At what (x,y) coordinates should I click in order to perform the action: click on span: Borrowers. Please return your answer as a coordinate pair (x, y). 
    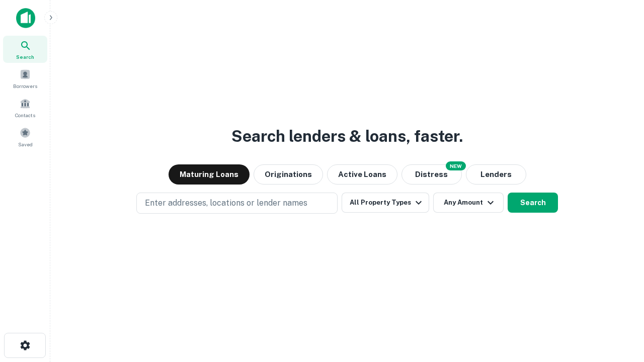
    Looking at the image, I should click on (25, 86).